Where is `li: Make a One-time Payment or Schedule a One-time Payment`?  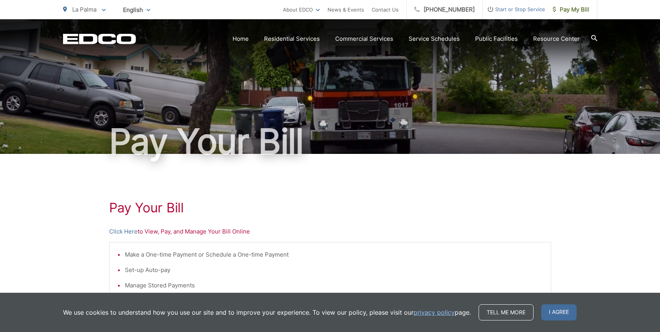 li: Make a One-time Payment or Schedule a One-time Payment is located at coordinates (334, 254).